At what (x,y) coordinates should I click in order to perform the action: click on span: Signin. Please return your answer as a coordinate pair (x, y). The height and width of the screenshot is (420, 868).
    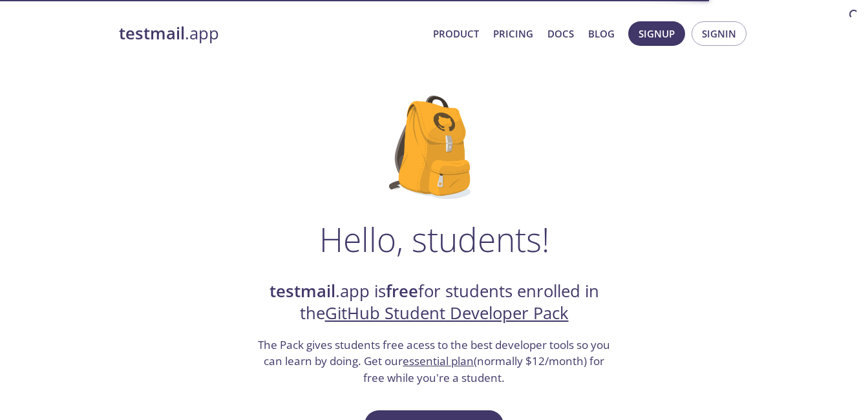
    Looking at the image, I should click on (718, 34).